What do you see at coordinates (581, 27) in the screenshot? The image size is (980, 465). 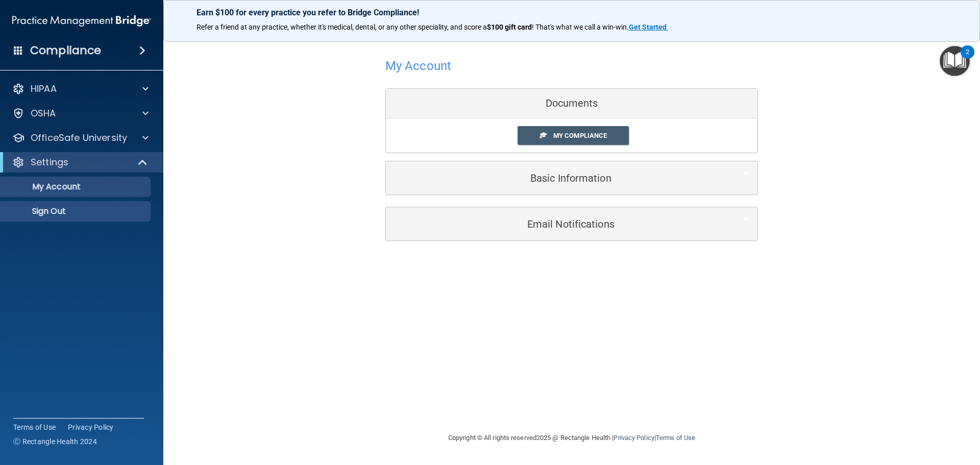 I see `span: ! That's what we call a win-win.` at bounding box center [581, 27].